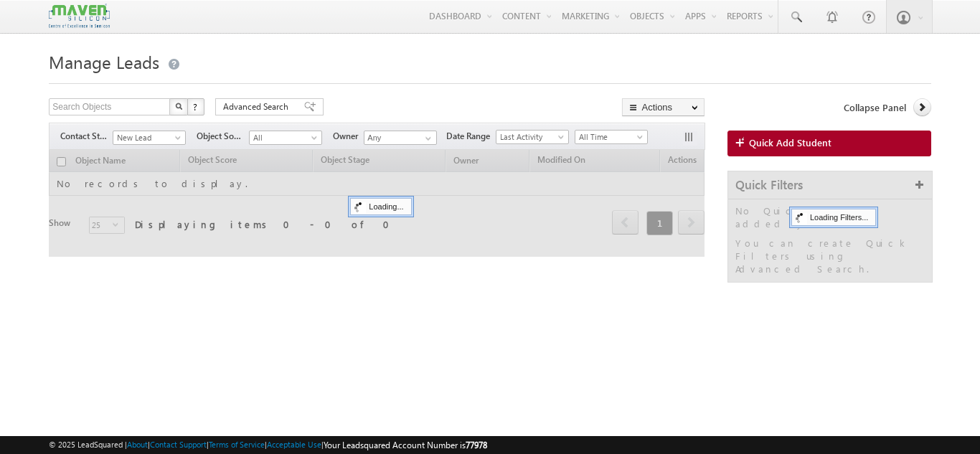  Describe the element at coordinates (86, 137) in the screenshot. I see `span: Contact Stage` at that location.